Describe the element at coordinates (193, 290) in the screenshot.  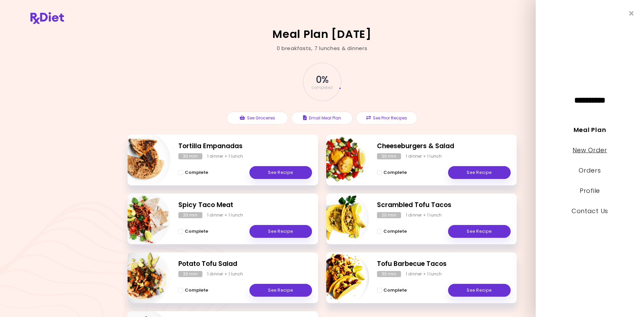
I see `button: Complete - Potato Tofu Salad` at that location.